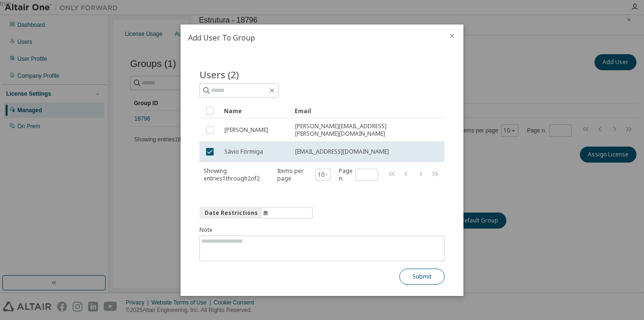 The height and width of the screenshot is (320, 644). I want to click on span: Showing entries 1 through 2 of 2, so click(231, 174).